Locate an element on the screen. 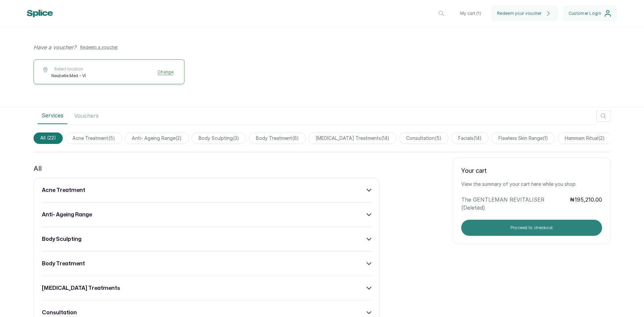 Image resolution: width=644 pixels, height=317 pixels. h3: acne treatment is located at coordinates (63, 190).